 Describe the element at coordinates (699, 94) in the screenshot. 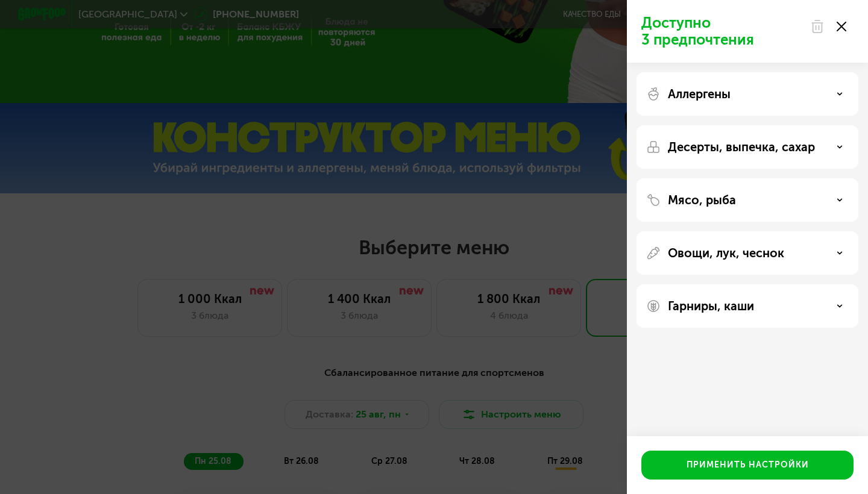

I see `p: Аллергены` at that location.